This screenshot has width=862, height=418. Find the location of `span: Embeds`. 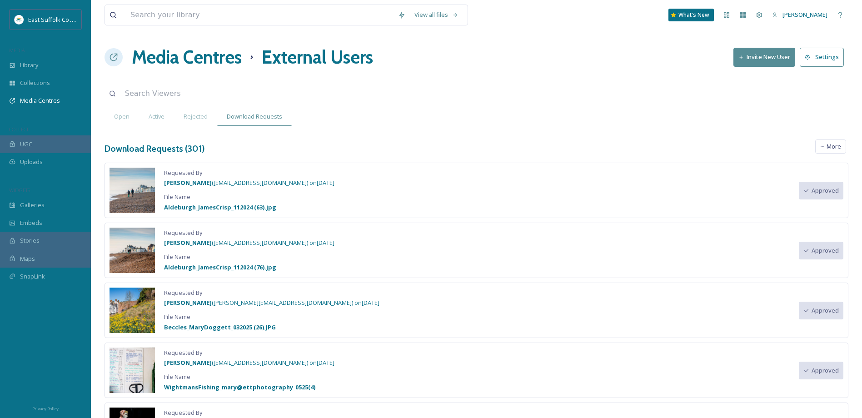

span: Embeds is located at coordinates (31, 223).